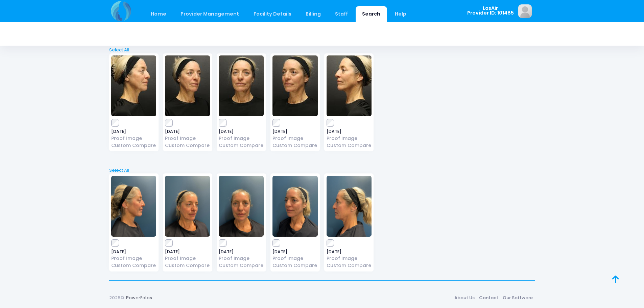 Image resolution: width=644 pixels, height=308 pixels. What do you see at coordinates (210, 14) in the screenshot?
I see `a: Provider Management` at bounding box center [210, 14].